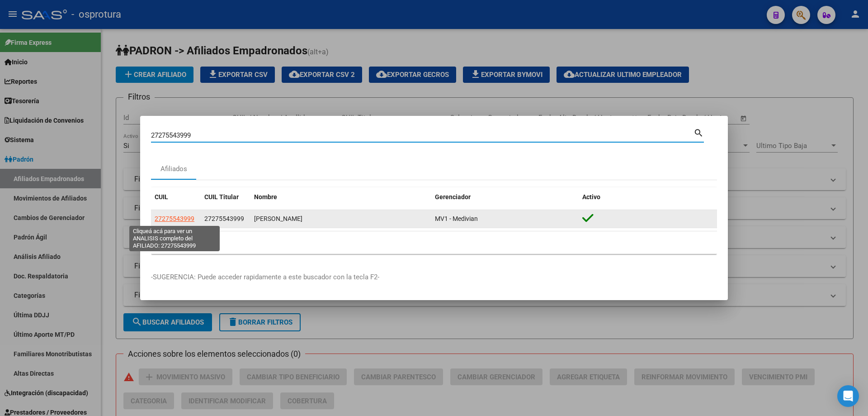 The height and width of the screenshot is (416, 868). I want to click on datatable-header-cell: Nombre, so click(341, 197).